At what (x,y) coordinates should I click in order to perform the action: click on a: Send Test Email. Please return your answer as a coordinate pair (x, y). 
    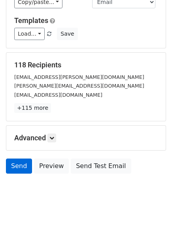
    Looking at the image, I should click on (101, 166).